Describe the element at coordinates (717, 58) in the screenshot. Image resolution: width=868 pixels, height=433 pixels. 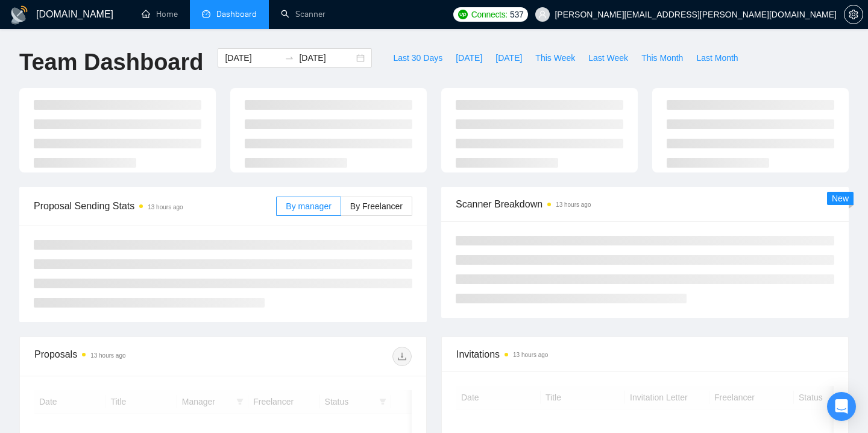
I see `button: Last Month` at that location.